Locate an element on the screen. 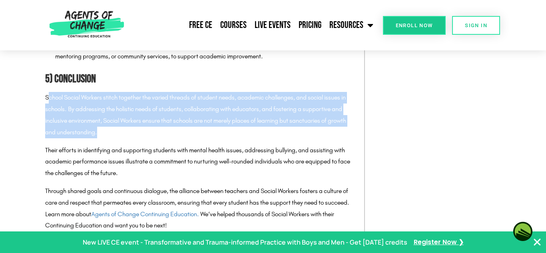 This screenshot has width=546, height=253. span: Learn more about is located at coordinates (68, 214).